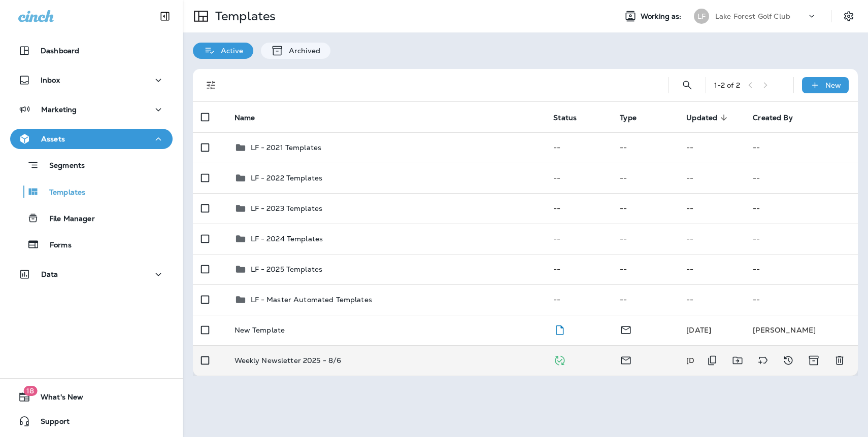 The image size is (868, 437). I want to click on button: Delete, so click(839, 361).